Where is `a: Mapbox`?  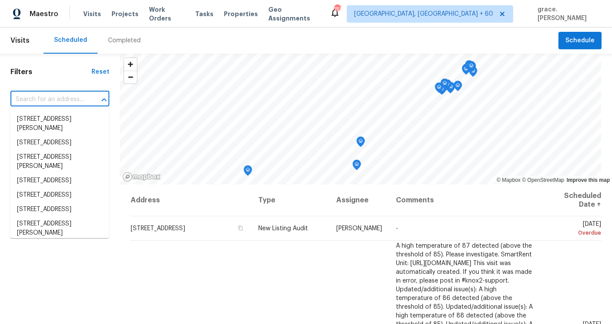
a: Mapbox is located at coordinates (508, 180).